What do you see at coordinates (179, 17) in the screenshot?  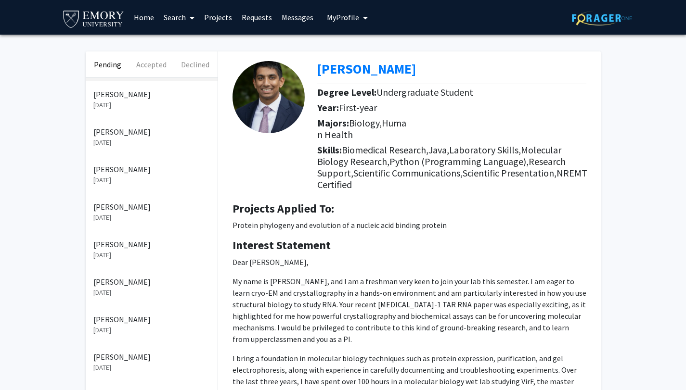 I see `a: Search` at bounding box center [179, 17].